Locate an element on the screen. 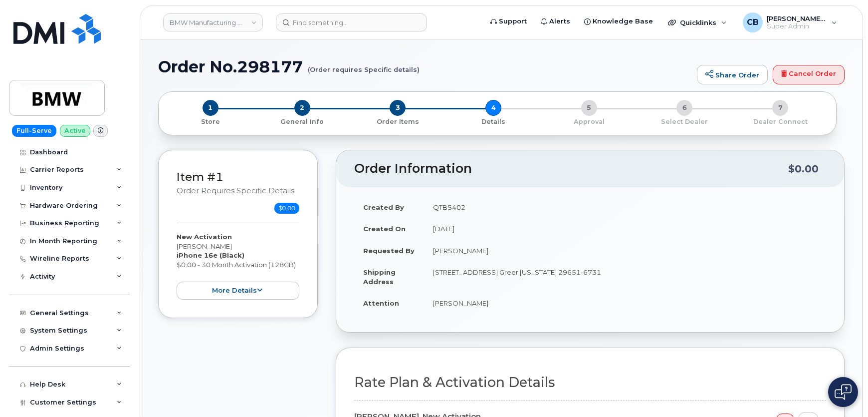 The height and width of the screenshot is (417, 868). a: 3 Order Items is located at coordinates (398, 121).